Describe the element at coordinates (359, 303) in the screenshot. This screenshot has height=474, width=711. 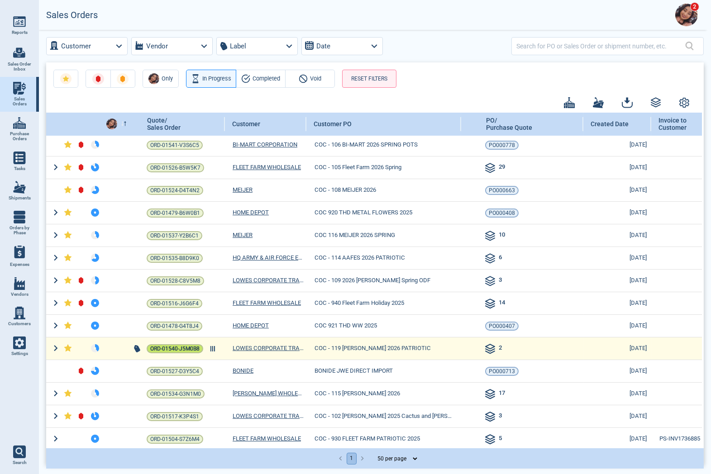
I see `span: COC - 940 Fleet Farm Holiday 2025` at that location.